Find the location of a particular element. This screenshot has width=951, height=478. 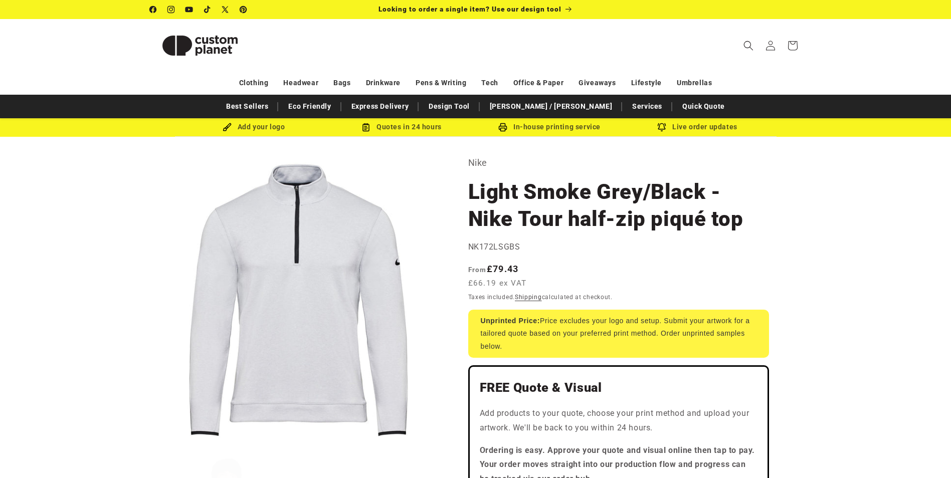

a: Eco Friendly is located at coordinates (309, 106).